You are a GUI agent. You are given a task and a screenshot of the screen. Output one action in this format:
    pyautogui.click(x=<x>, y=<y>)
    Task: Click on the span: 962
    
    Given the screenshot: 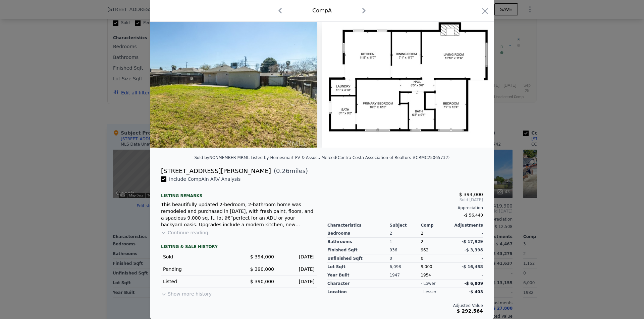 What is the action you would take?
    pyautogui.click(x=424, y=250)
    